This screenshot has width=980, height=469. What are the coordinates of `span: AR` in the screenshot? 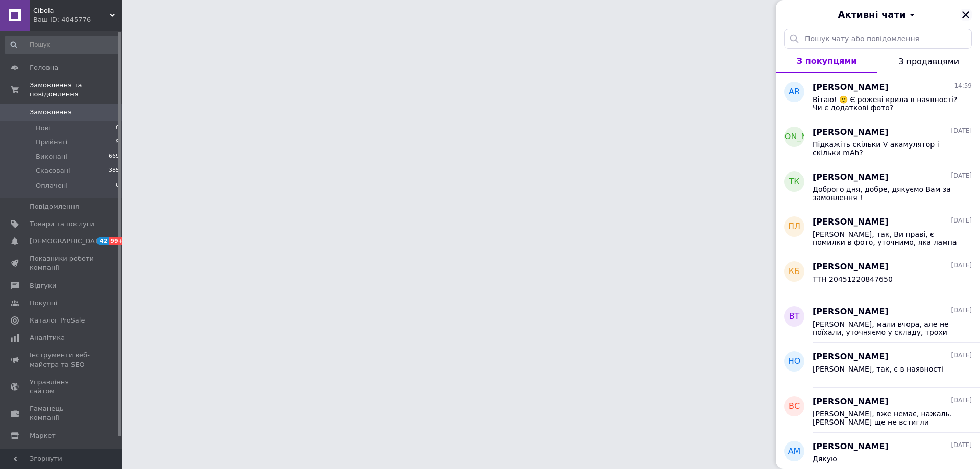 It's located at (794, 92).